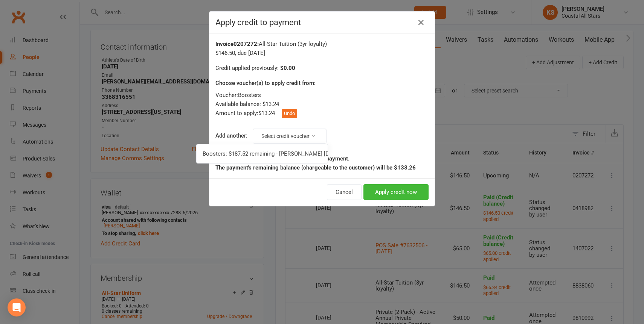 The height and width of the screenshot is (324, 644). What do you see at coordinates (237, 44) in the screenshot?
I see `strong: Invoice 0207272 :` at bounding box center [237, 44].